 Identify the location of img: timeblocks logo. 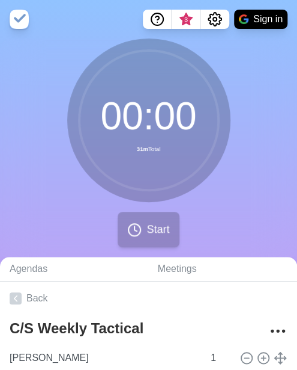
(19, 19).